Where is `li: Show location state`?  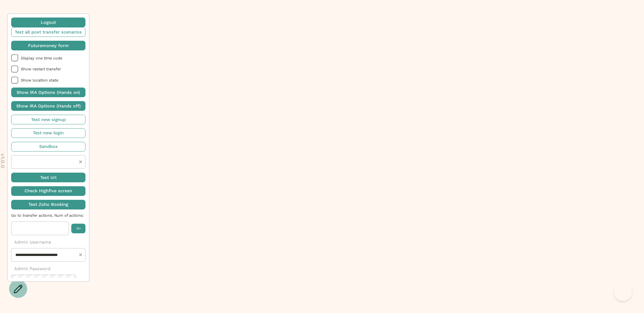
li: Show location state is located at coordinates (49, 80).